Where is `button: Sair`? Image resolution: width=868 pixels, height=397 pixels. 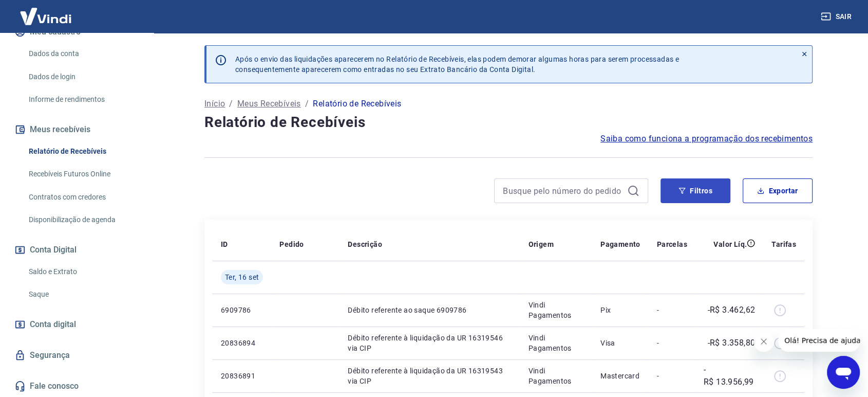 button: Sair is located at coordinates (837, 16).